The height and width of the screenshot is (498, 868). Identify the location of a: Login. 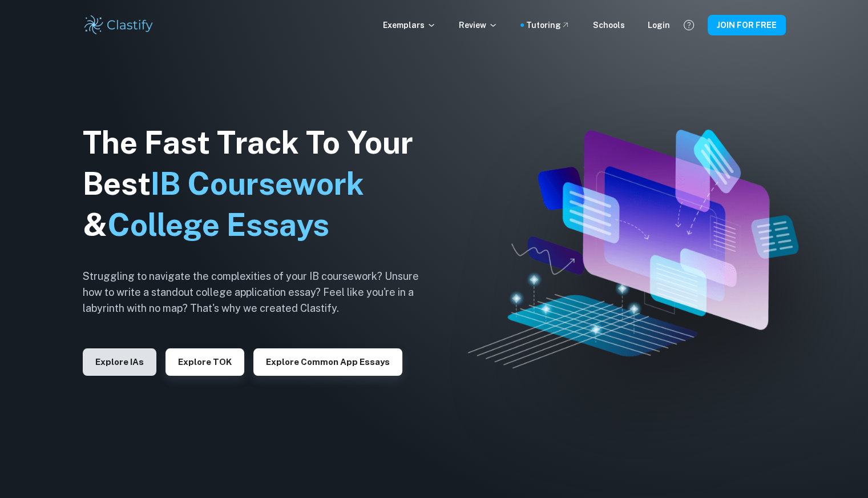
(659, 25).